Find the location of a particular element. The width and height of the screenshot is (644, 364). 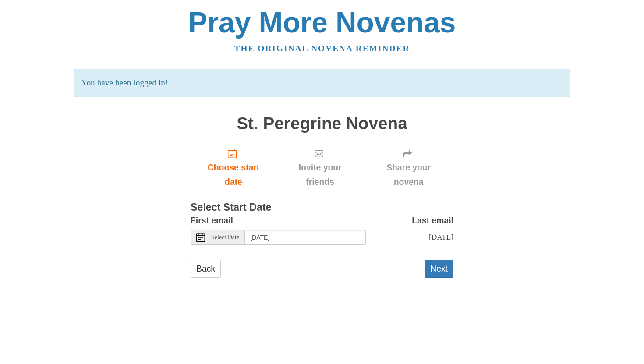

a: Back is located at coordinates (205, 268).